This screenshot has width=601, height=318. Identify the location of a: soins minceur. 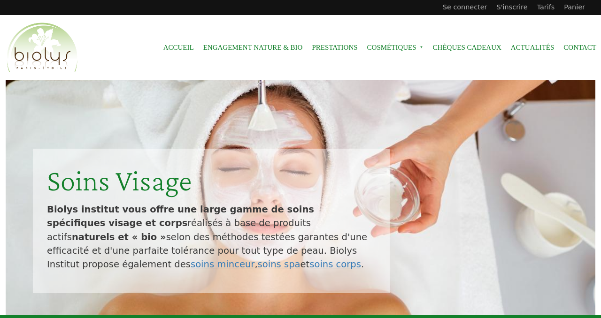
(222, 264).